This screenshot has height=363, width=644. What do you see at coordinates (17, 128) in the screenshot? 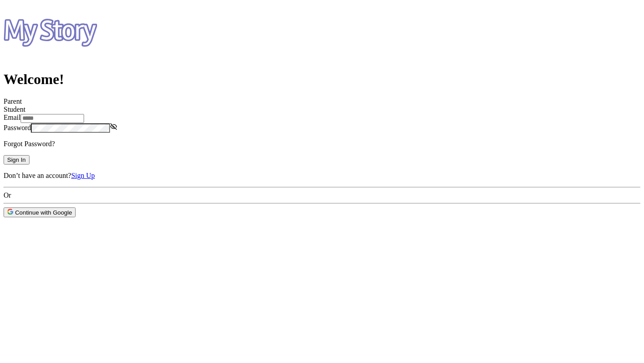
I see `label: Password` at bounding box center [17, 128].